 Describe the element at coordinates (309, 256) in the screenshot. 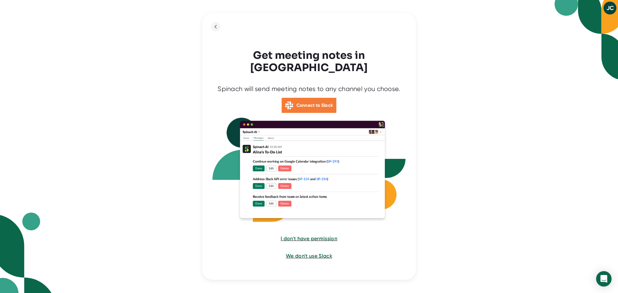

I see `span: We don't use Slack` at that location.